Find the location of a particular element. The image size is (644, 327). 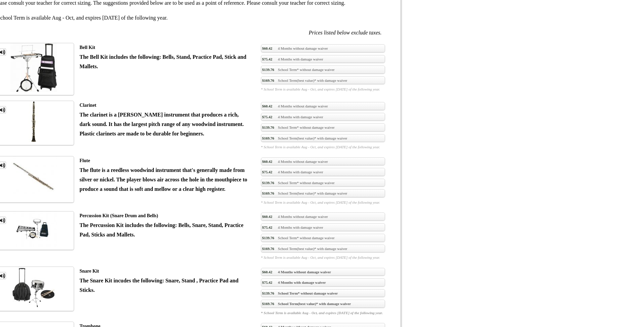

strong: The Snare Kit incudes the following: Snare, Stand , Practice Pad and Sticks. is located at coordinates (159, 285).